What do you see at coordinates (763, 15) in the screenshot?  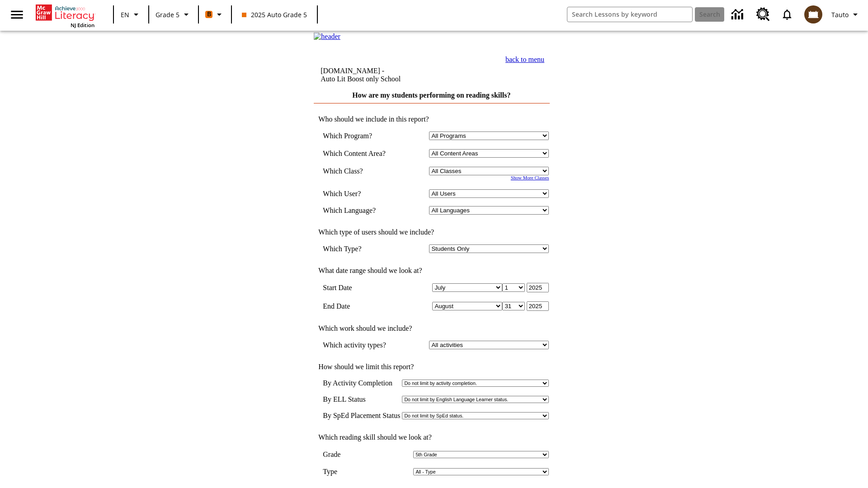 I see `a: Resource Center, Will open in new tab` at bounding box center [763, 15].